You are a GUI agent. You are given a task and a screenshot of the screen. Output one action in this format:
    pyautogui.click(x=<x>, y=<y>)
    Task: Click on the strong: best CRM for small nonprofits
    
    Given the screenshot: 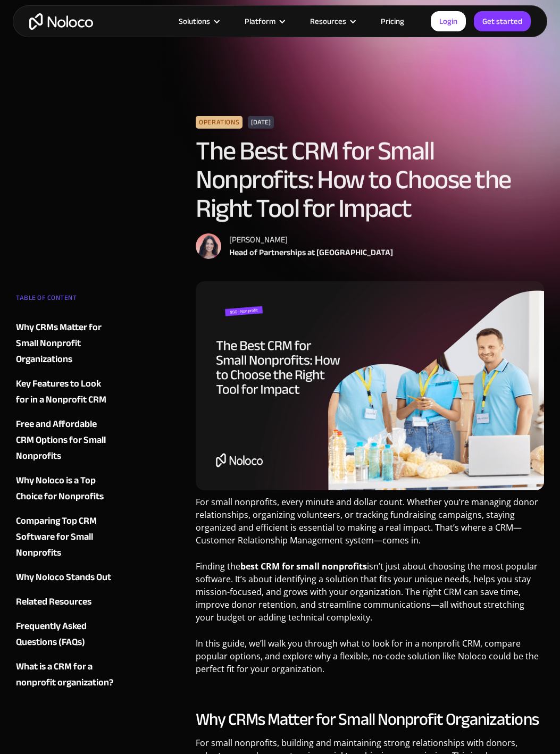 What is the action you would take?
    pyautogui.click(x=304, y=566)
    